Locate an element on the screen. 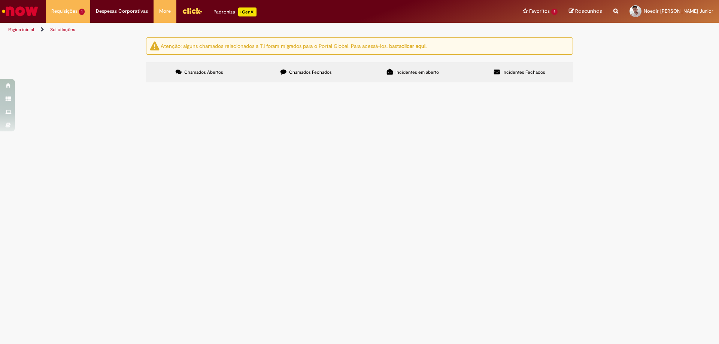 The width and height of the screenshot is (719, 344). span: Chamados Abertos is located at coordinates (204, 72).